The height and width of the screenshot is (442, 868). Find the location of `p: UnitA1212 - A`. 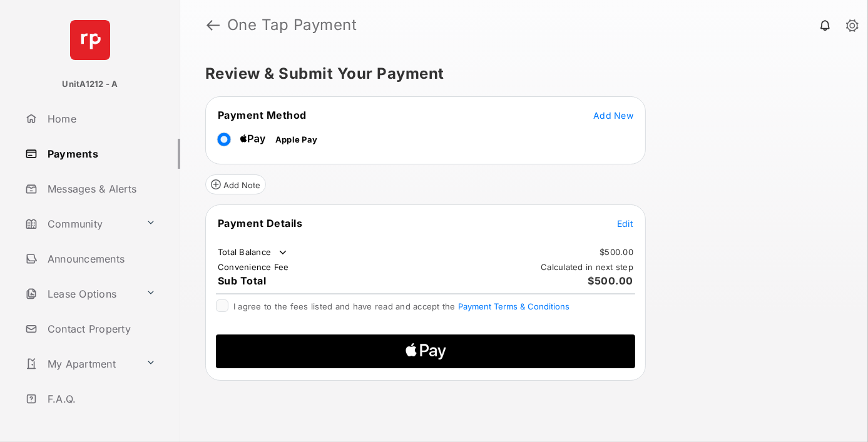

p: UnitA1212 - A is located at coordinates (89, 84).